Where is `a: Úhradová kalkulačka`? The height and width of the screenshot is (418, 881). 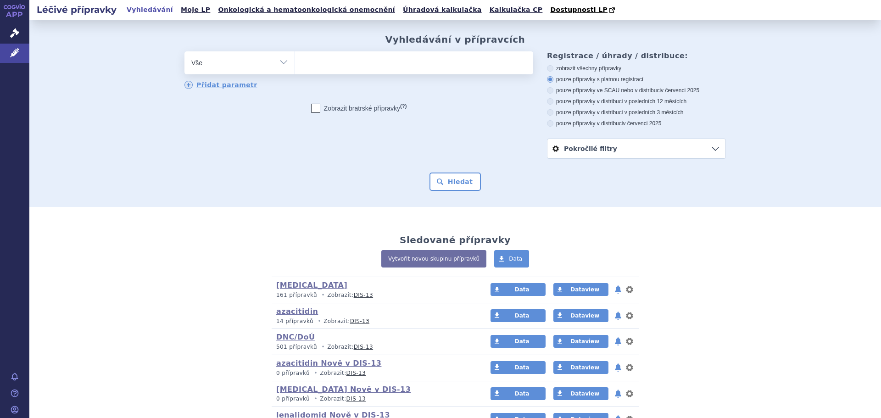 a: Úhradová kalkulačka is located at coordinates (442, 10).